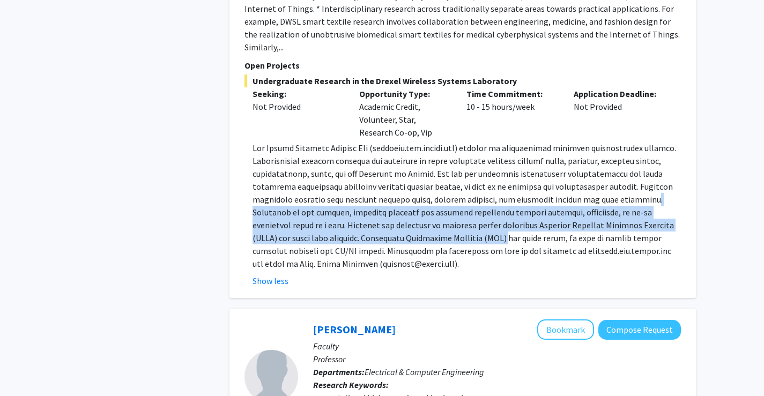 Image resolution: width=764 pixels, height=396 pixels. I want to click on b: Research Keywords:, so click(351, 385).